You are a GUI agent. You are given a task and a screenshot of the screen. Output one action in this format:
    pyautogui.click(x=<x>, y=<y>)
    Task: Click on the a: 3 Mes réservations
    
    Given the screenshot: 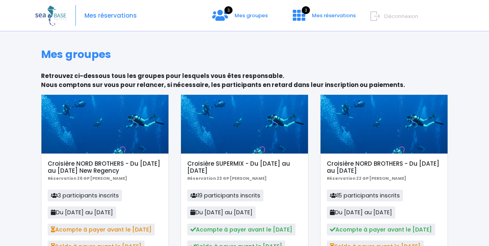 What is the action you would take?
    pyautogui.click(x=323, y=18)
    